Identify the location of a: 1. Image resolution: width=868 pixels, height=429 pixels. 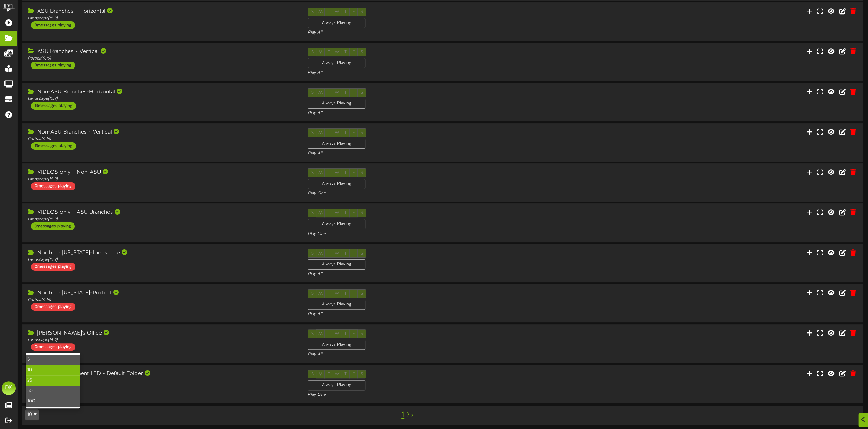
(403, 415).